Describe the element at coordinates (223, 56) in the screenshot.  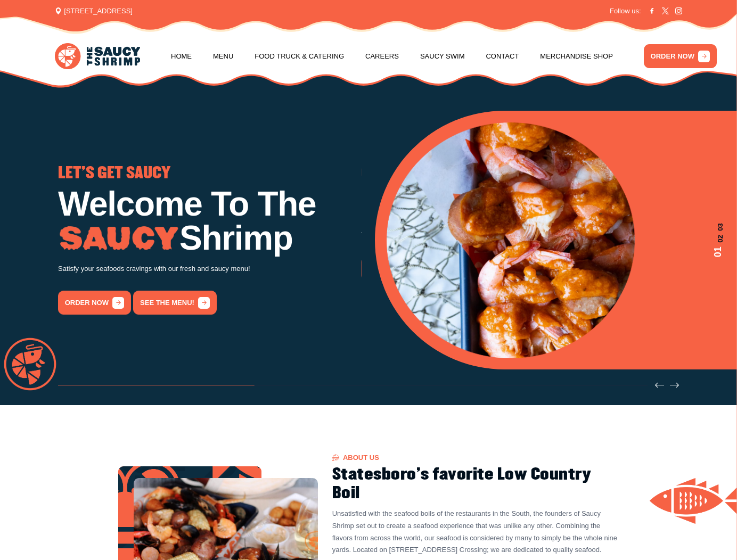
I see `a: Menu` at that location.